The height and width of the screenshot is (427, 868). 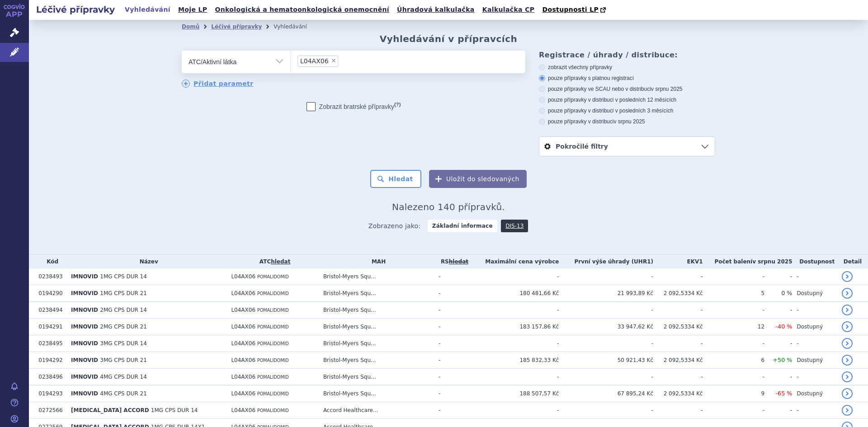 I want to click on td: 6, so click(x=733, y=360).